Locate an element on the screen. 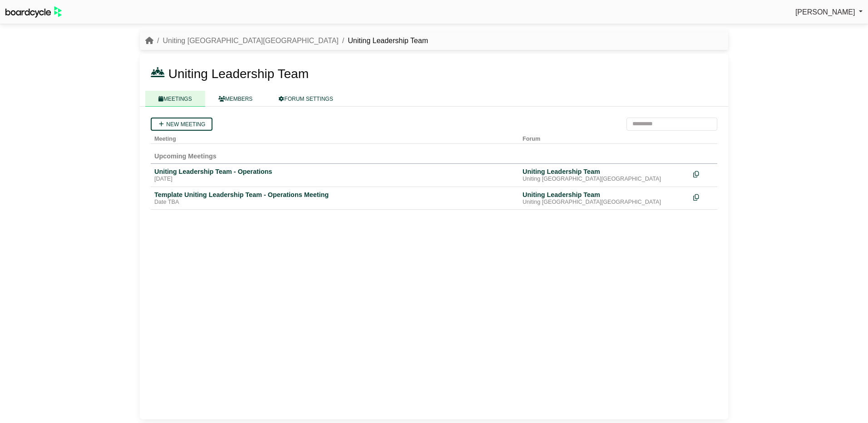 This screenshot has height=423, width=868. th: Forum is located at coordinates (604, 137).